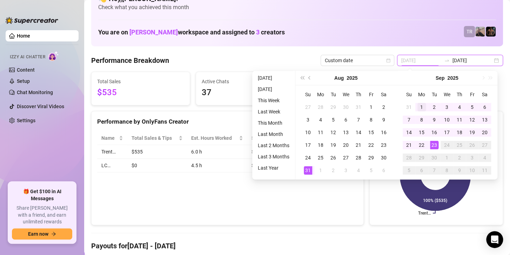 The width and height of the screenshot is (510, 255). What do you see at coordinates (302, 78) in the screenshot?
I see `button: Last year (Control + left)` at bounding box center [302, 78].